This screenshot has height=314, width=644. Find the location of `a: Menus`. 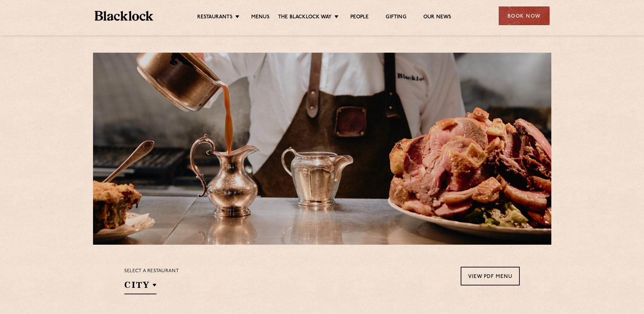

a: Menus is located at coordinates (260, 18).